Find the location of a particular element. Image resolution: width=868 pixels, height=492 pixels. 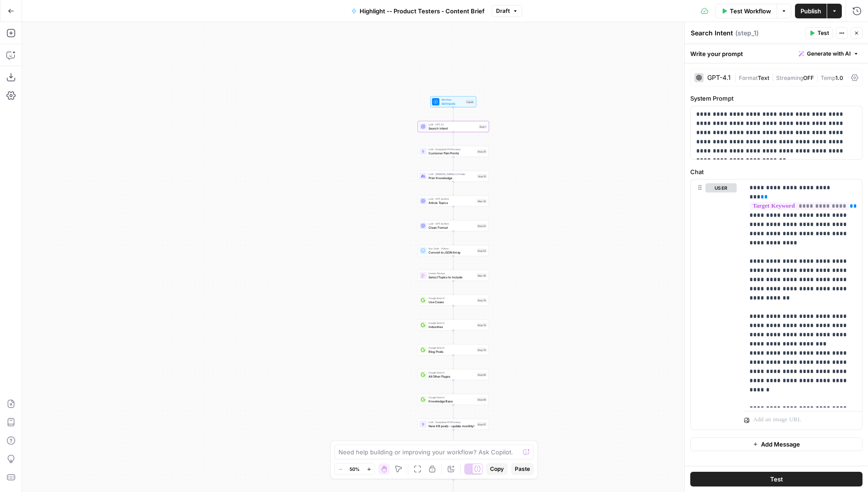

span: Convert to JSON Array is located at coordinates (452, 252).